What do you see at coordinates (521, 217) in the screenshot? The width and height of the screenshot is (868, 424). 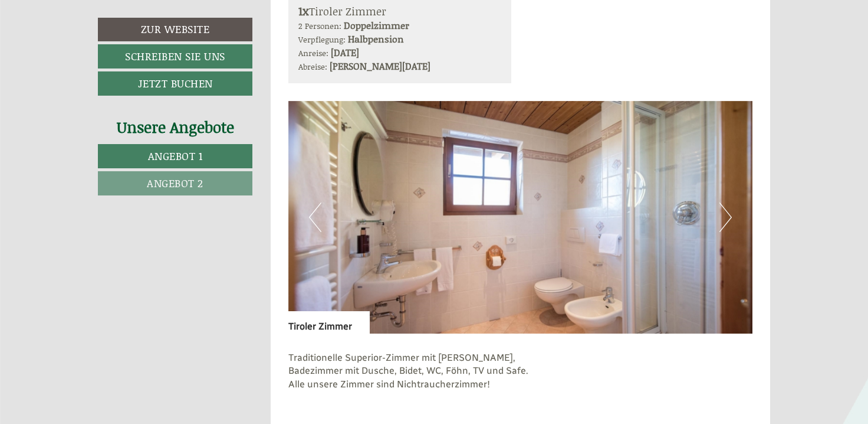 I see `img: image` at bounding box center [521, 217].